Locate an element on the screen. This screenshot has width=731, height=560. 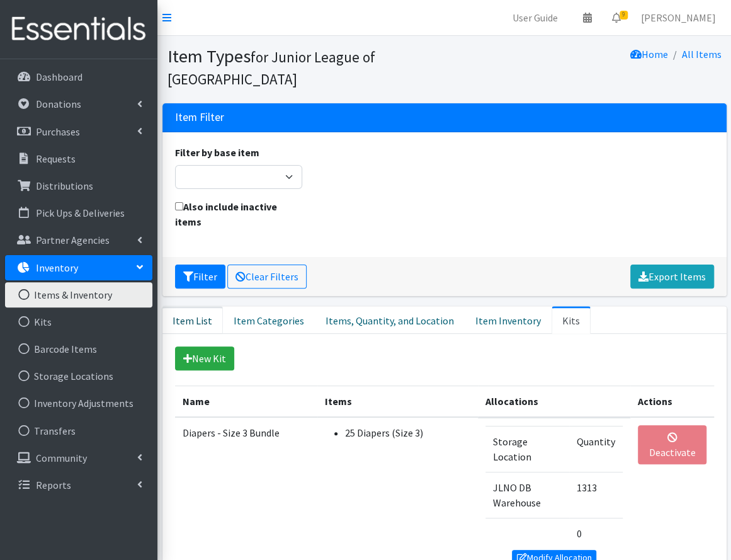
th: Name is located at coordinates (246, 402).